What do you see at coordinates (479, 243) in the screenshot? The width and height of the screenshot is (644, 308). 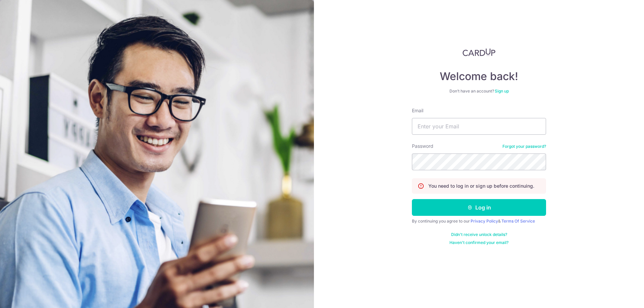 I see `a: Haven't confirmed your email?` at bounding box center [479, 243].